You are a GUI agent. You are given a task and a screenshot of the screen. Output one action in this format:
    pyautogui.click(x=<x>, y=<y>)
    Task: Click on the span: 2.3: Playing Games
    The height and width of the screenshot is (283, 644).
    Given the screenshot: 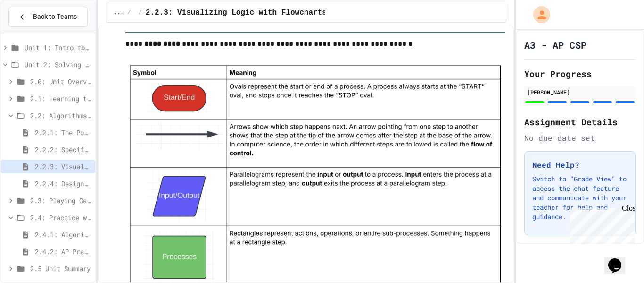 What is the action you would take?
    pyautogui.click(x=61, y=201)
    